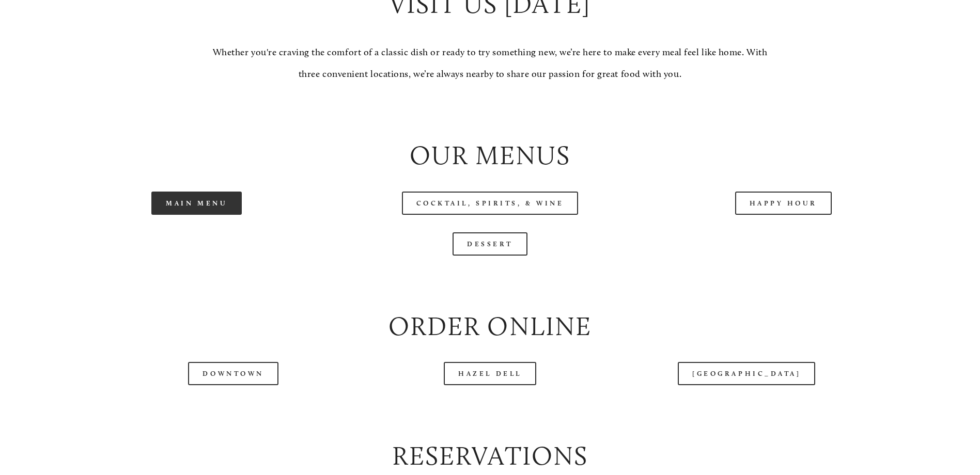  What do you see at coordinates (233, 373) in the screenshot?
I see `a: Downtown` at bounding box center [233, 373].